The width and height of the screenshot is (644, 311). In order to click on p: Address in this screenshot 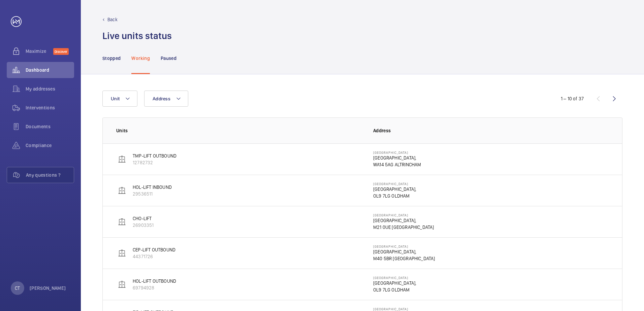, I will do `click(491, 131)`.